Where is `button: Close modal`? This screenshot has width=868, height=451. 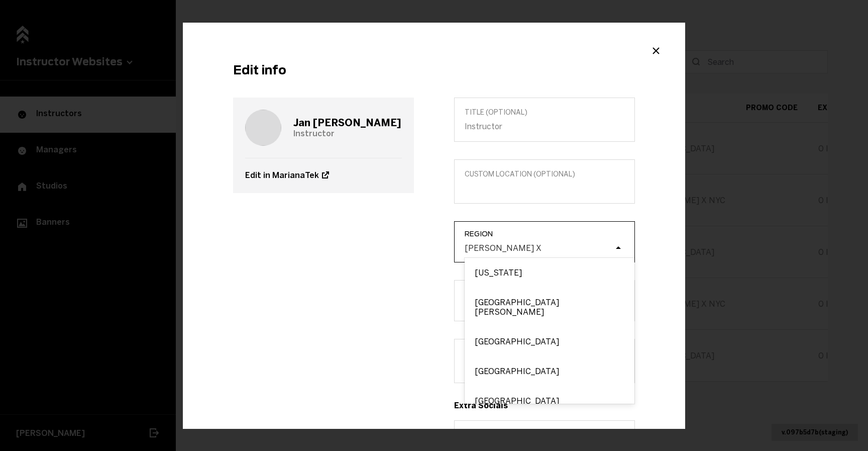 button: Close modal is located at coordinates (657, 50).